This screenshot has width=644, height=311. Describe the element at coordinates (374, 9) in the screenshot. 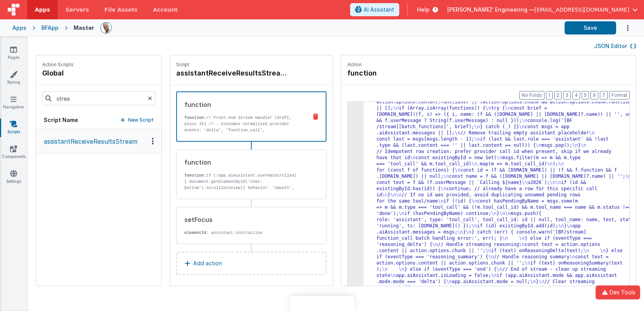

I see `button: AI Assistant` at that location.